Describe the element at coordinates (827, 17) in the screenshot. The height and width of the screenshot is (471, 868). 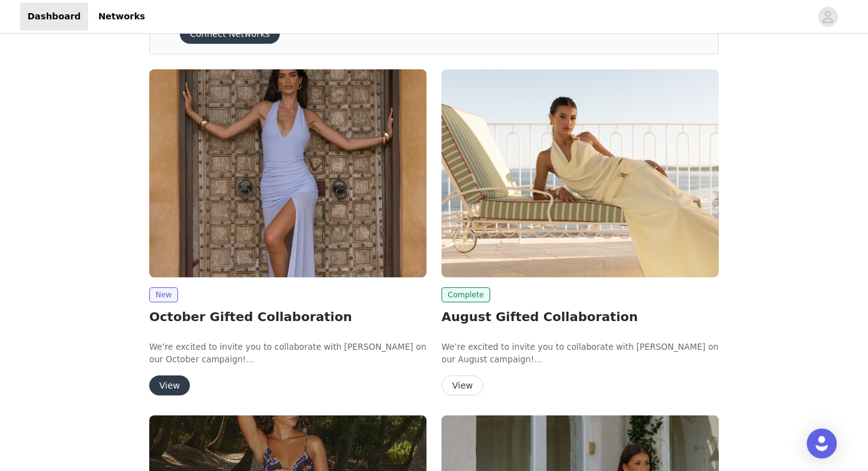
I see `div: avatar` at that location.